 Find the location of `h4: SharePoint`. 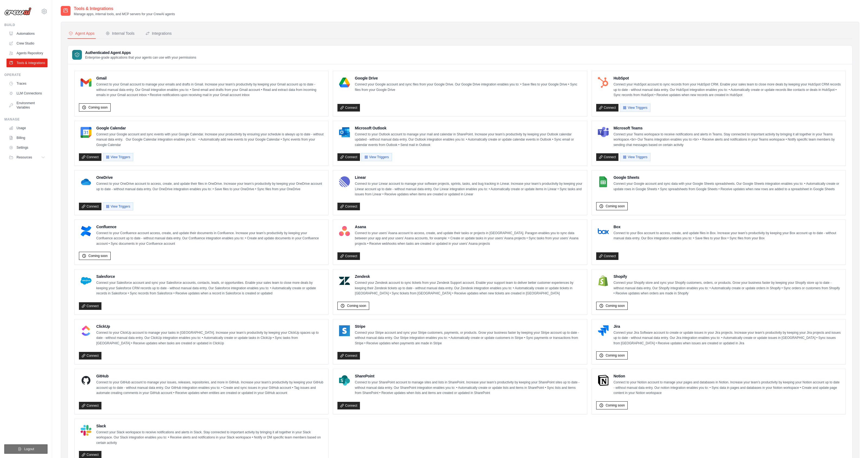

h4: SharePoint is located at coordinates (468, 376).